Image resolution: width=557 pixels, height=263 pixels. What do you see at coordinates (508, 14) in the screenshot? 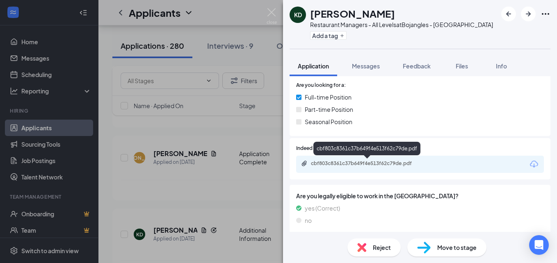
I see `button: ArrowLeftNew` at bounding box center [508, 14].